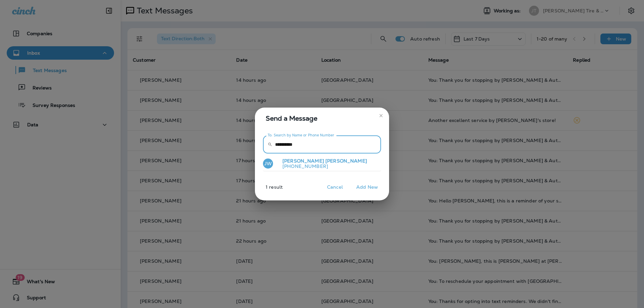  I want to click on button: close, so click(381, 116).